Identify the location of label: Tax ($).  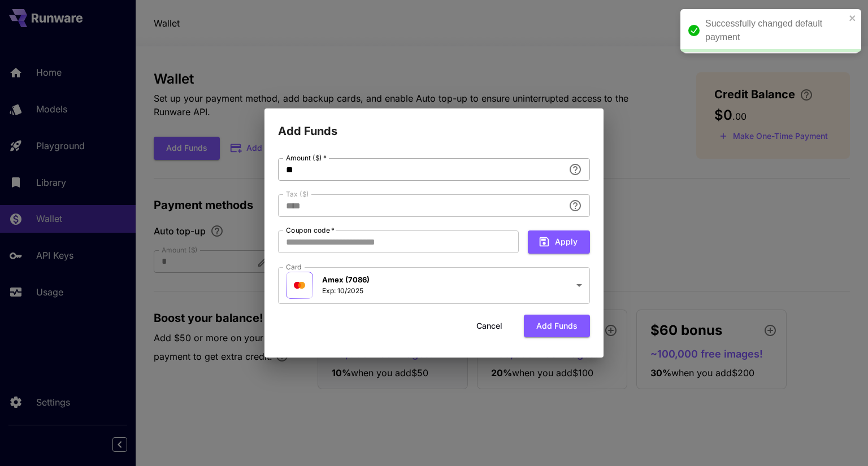
(297, 194).